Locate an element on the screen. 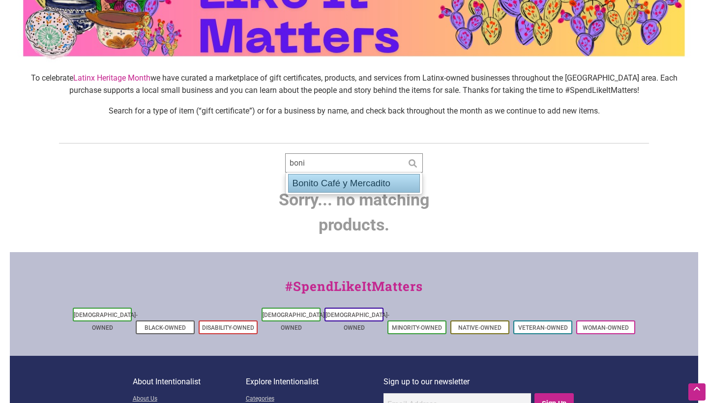 The width and height of the screenshot is (708, 403). p: To celebrate we have curated a marketplace of gift certificates, products, and services from Lati... is located at coordinates (354, 84).